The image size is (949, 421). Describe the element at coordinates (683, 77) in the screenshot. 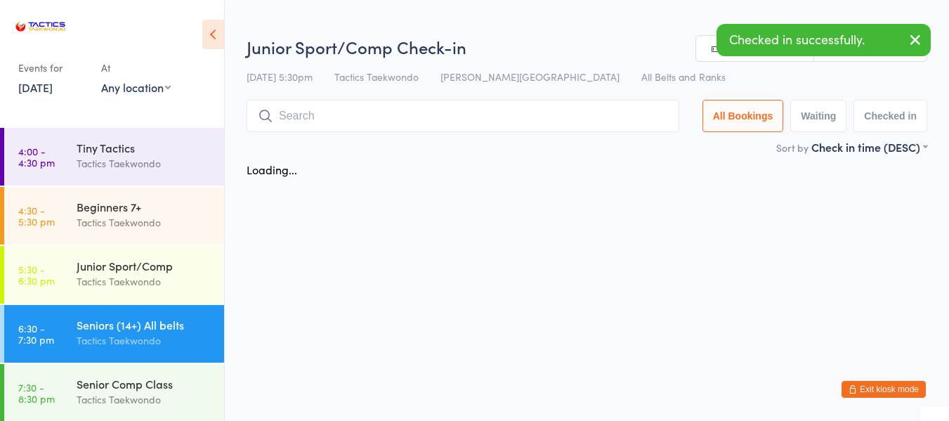

I see `span: All Belts and Ranks` at that location.